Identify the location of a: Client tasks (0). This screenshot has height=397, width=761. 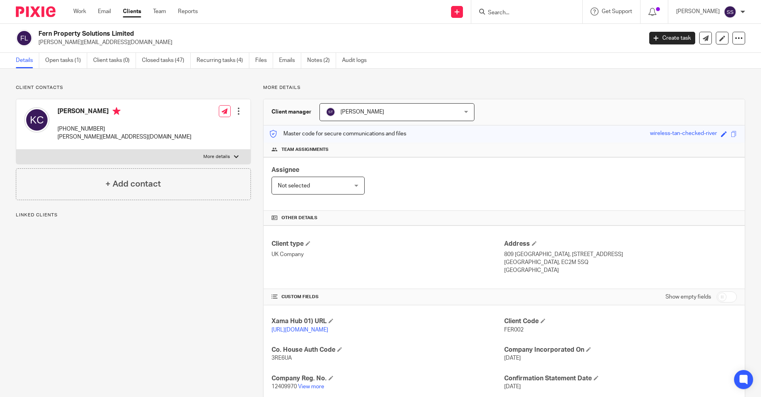
(115, 60).